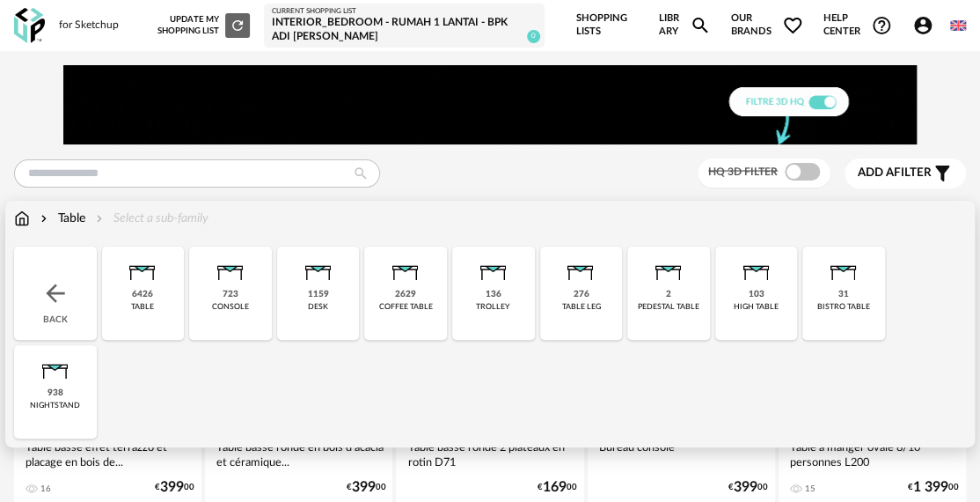 This screenshot has width=980, height=502. I want to click on div: trolley, so click(493, 307).